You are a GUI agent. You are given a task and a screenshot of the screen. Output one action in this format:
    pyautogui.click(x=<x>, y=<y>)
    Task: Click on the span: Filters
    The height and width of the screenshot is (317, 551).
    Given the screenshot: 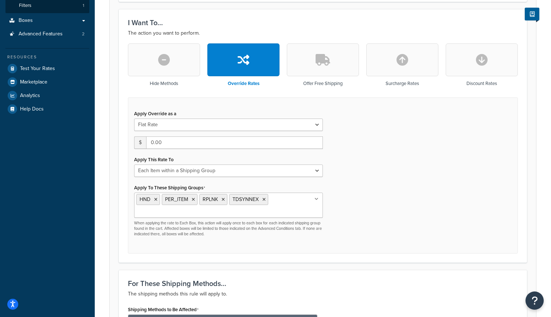 What is the action you would take?
    pyautogui.click(x=25, y=5)
    